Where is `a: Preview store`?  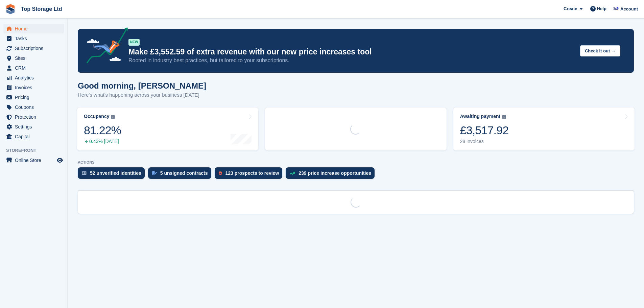 a: Preview store is located at coordinates (60, 160).